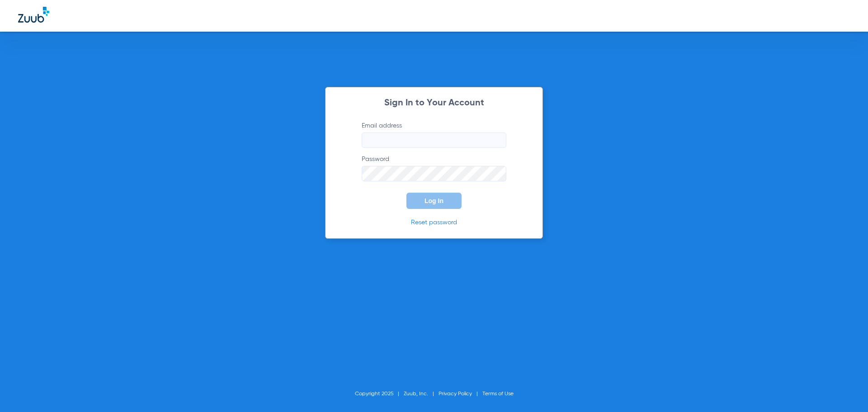 The height and width of the screenshot is (412, 868). Describe the element at coordinates (434, 167) in the screenshot. I see `label: Password` at that location.